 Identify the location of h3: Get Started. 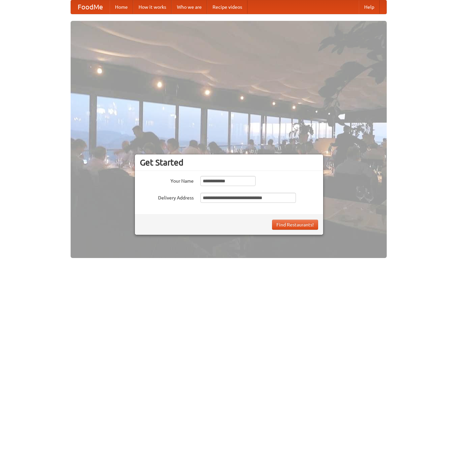
(229, 162).